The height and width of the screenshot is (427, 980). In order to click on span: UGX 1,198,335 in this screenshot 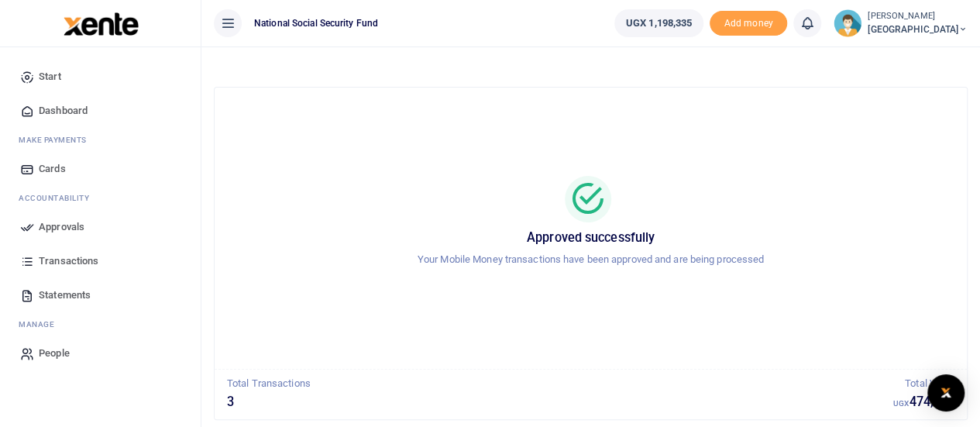, I will do `click(659, 23)`.